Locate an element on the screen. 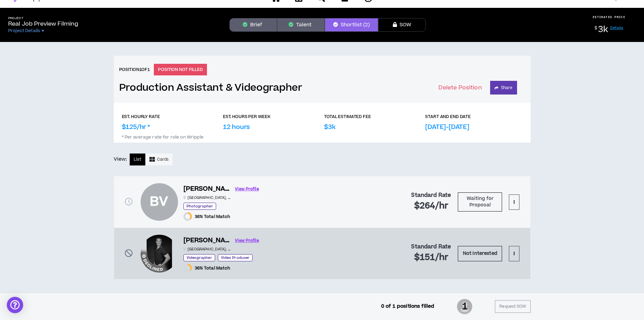  h5: Project is located at coordinates (43, 18).